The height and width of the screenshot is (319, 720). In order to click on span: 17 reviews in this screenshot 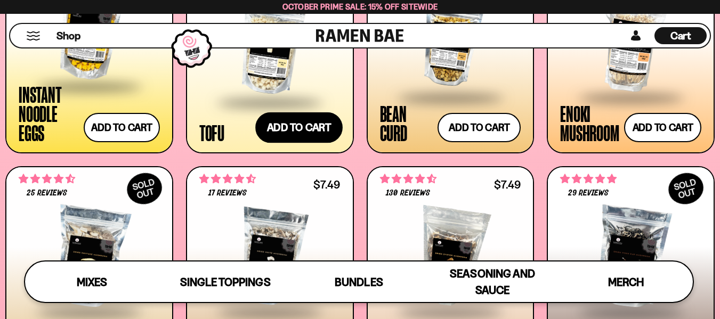, I will do `click(228, 194)`.